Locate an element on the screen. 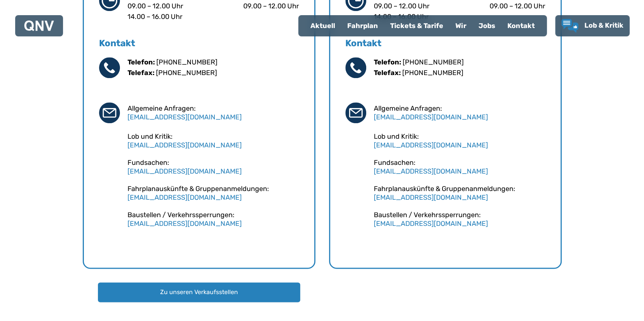  a: Wir is located at coordinates (460, 26).